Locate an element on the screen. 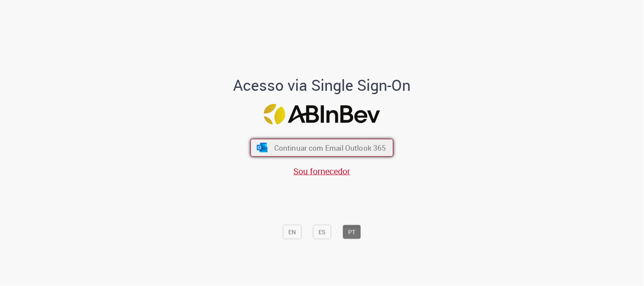  a: Sou fornecedor is located at coordinates (322, 171).